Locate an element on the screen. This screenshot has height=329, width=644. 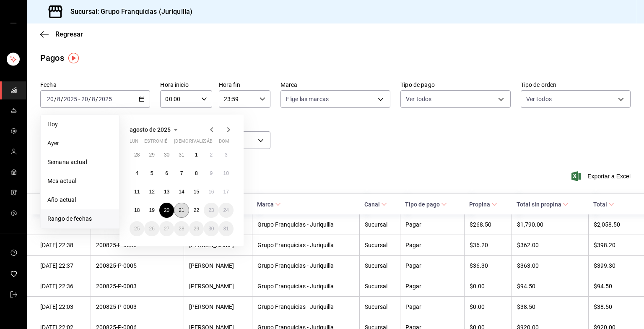
button: 22 de agosto de 2025 is located at coordinates (196, 210).